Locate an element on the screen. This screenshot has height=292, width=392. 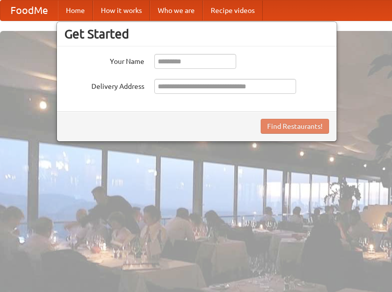
label: Delivery Address is located at coordinates (104, 85).